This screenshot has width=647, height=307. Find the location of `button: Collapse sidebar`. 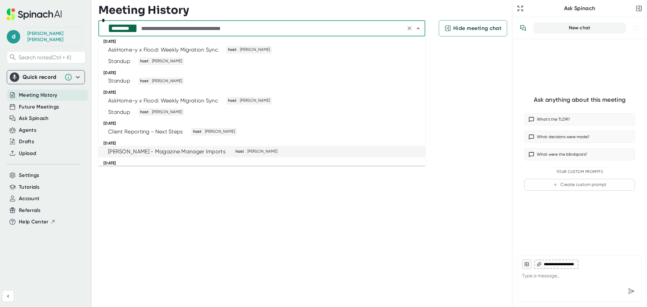

button: Collapse sidebar is located at coordinates (8, 296).